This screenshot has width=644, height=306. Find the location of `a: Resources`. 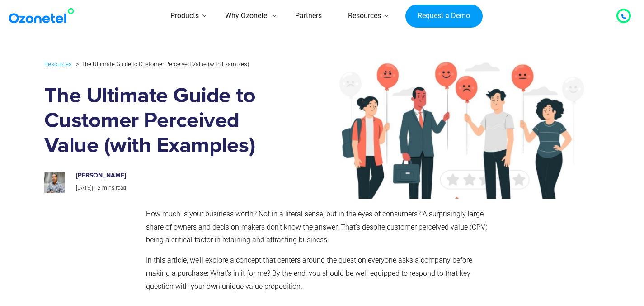

a: Resources is located at coordinates (58, 64).